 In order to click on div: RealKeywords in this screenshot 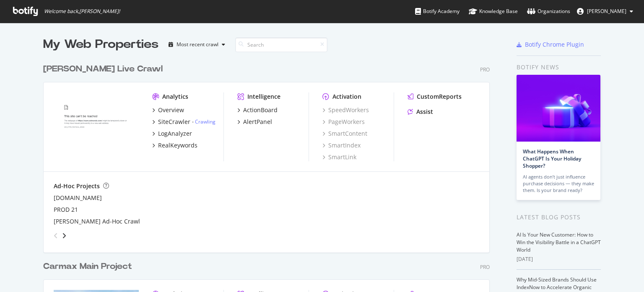, I will do `click(178, 145)`.